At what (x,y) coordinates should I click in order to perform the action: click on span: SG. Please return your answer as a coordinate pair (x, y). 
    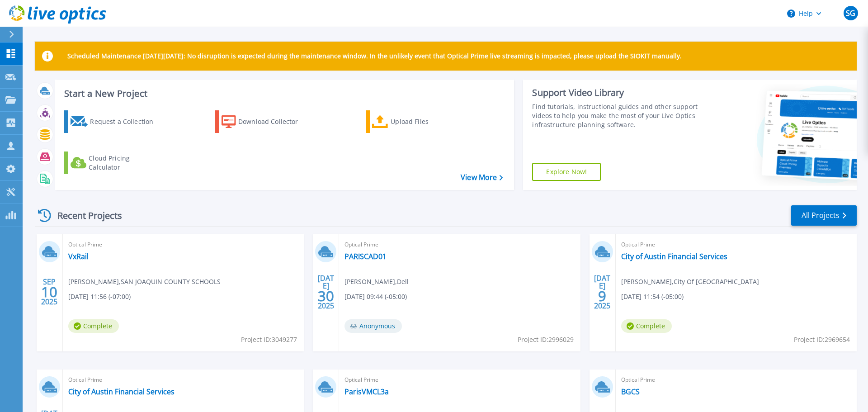
    Looking at the image, I should click on (850, 13).